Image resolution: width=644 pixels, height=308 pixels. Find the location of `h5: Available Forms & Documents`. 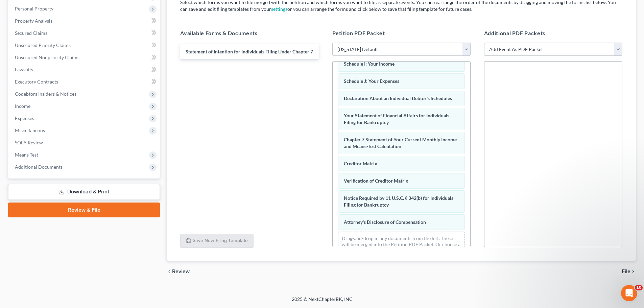

h5: Available Forms & Documents is located at coordinates (249, 33).